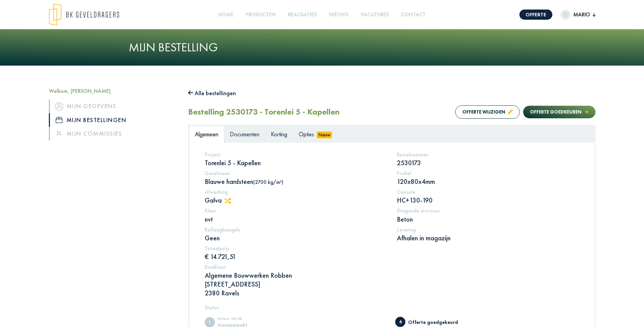  What do you see at coordinates (392, 284) in the screenshot?
I see `p: Algemene Bouwwerken Robben` at bounding box center [392, 284].